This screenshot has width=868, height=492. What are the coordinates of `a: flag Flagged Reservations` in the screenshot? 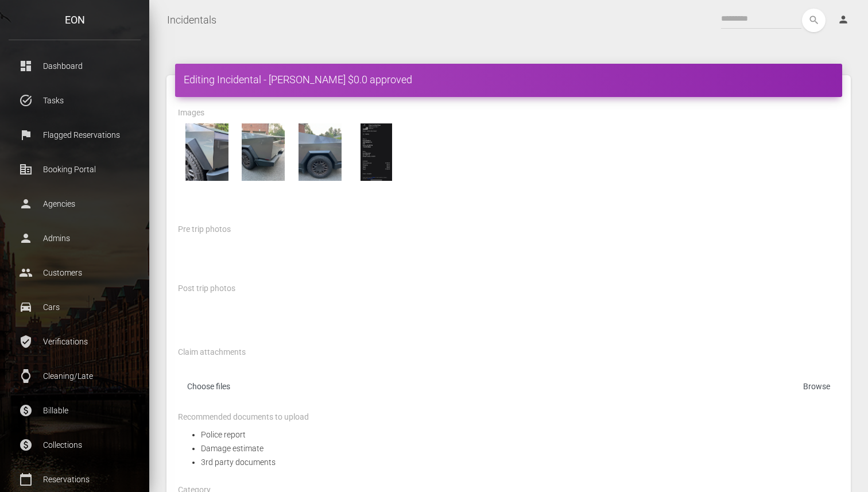 It's located at (74, 135).